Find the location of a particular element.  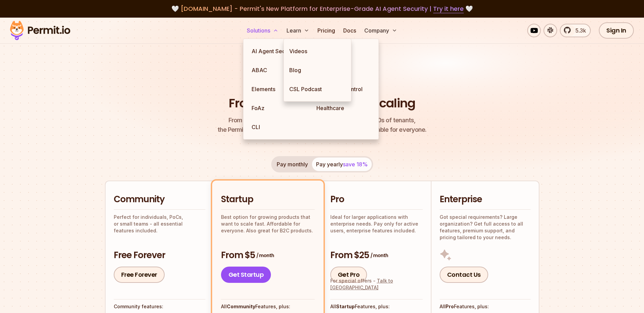

h2: Community is located at coordinates (160, 199).